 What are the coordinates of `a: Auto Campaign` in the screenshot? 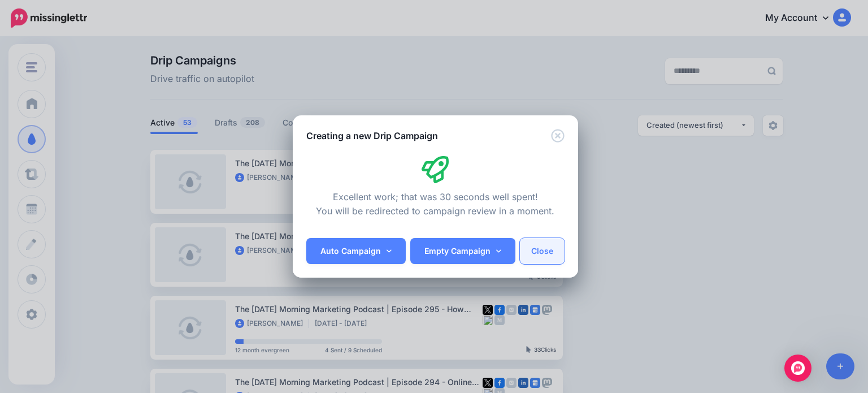 It's located at (356, 251).